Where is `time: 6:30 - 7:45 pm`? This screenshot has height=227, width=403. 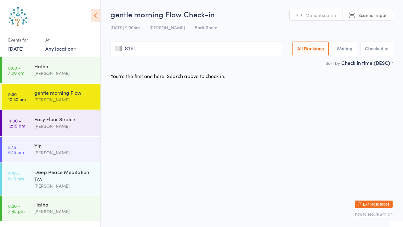
time: 6:30 - 7:45 pm is located at coordinates (16, 209).